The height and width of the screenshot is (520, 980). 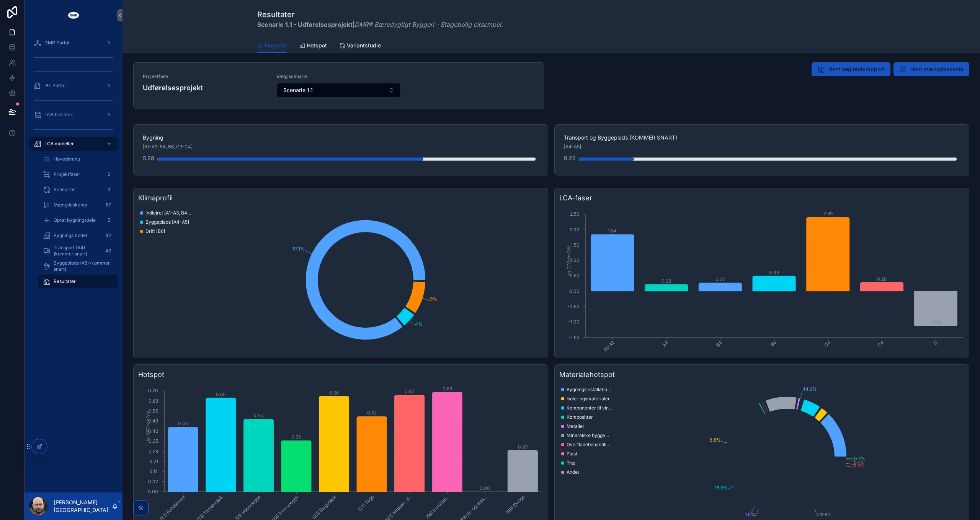 I want to click on a: Scenarier3, so click(x=78, y=190).